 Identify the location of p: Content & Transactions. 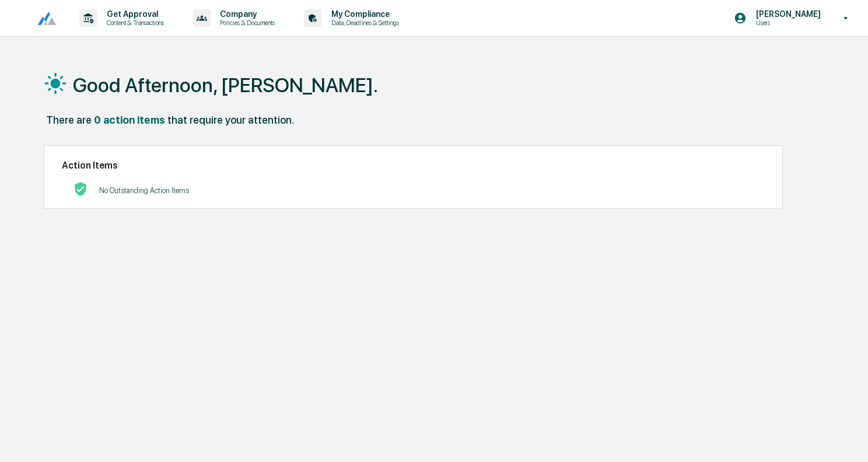
(134, 23).